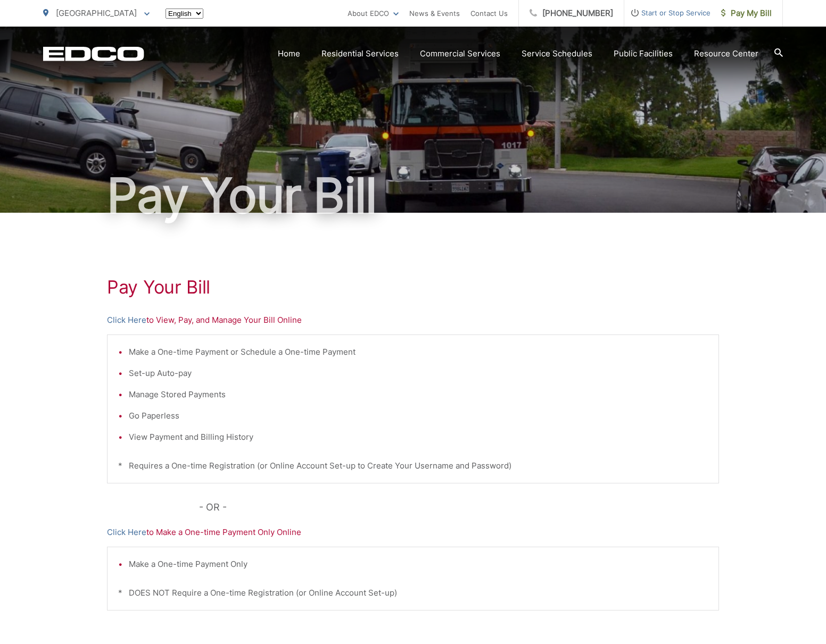  What do you see at coordinates (413, 466) in the screenshot?
I see `p: * Requires a One-time Registration (or Online Account Set-up to Create Your Username and Password)` at bounding box center [413, 466].